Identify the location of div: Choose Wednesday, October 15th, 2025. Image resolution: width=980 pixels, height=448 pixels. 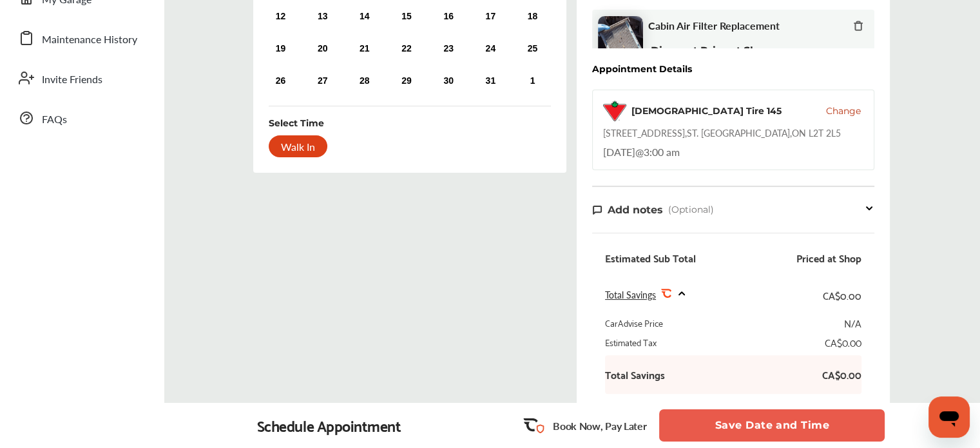
(407, 17).